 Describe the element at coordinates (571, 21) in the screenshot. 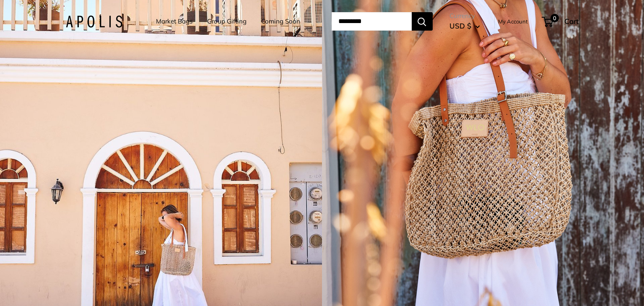

I see `span: Cart` at that location.